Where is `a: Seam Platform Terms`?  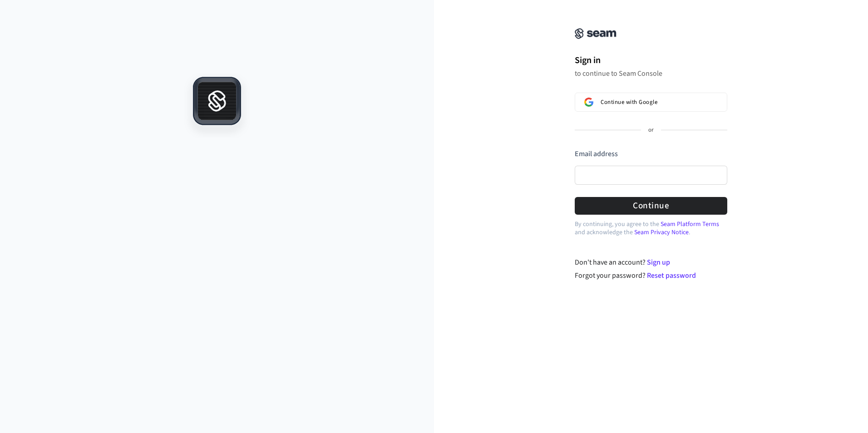
a: Seam Platform Terms is located at coordinates (690, 224).